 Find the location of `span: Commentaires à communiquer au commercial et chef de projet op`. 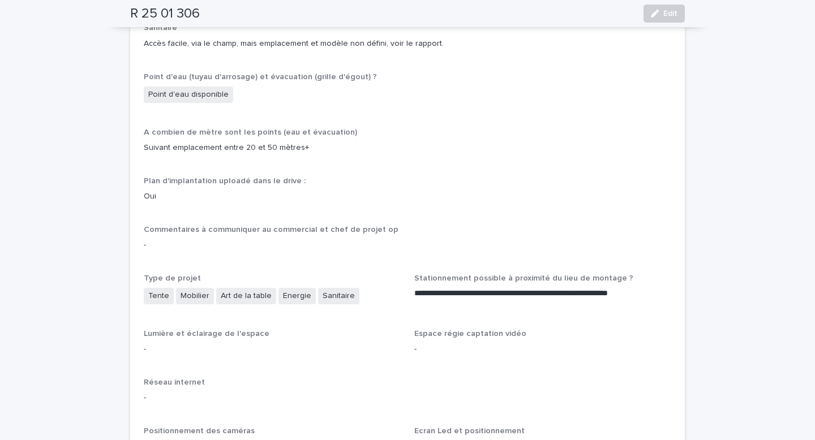

span: Commentaires à communiquer au commercial et chef de projet op is located at coordinates (271, 230).